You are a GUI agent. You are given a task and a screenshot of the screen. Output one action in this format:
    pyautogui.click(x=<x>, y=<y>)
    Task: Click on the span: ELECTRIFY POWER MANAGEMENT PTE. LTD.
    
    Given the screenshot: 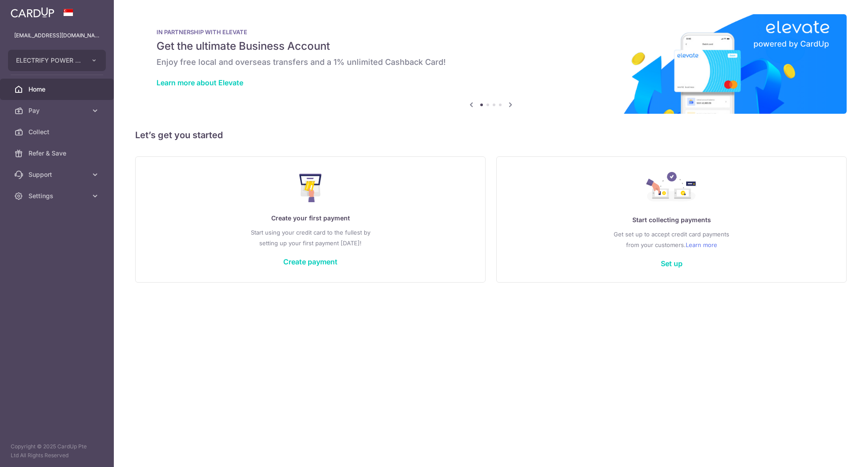 What is the action you would take?
    pyautogui.click(x=49, y=60)
    